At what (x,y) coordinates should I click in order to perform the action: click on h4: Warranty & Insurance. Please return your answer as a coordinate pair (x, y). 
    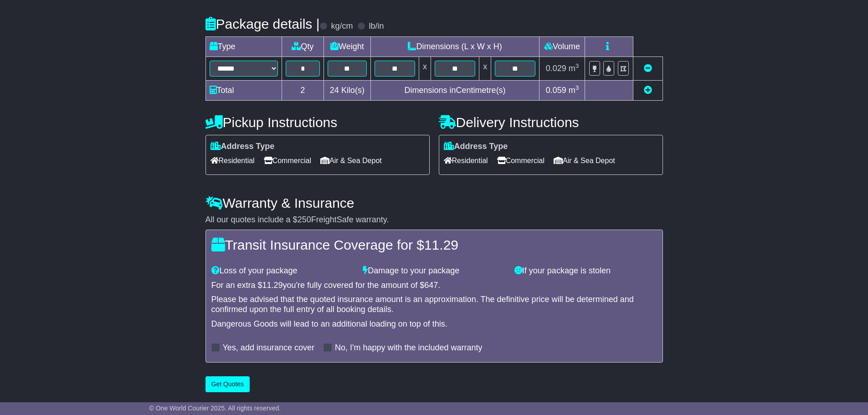
    Looking at the image, I should click on (434, 202).